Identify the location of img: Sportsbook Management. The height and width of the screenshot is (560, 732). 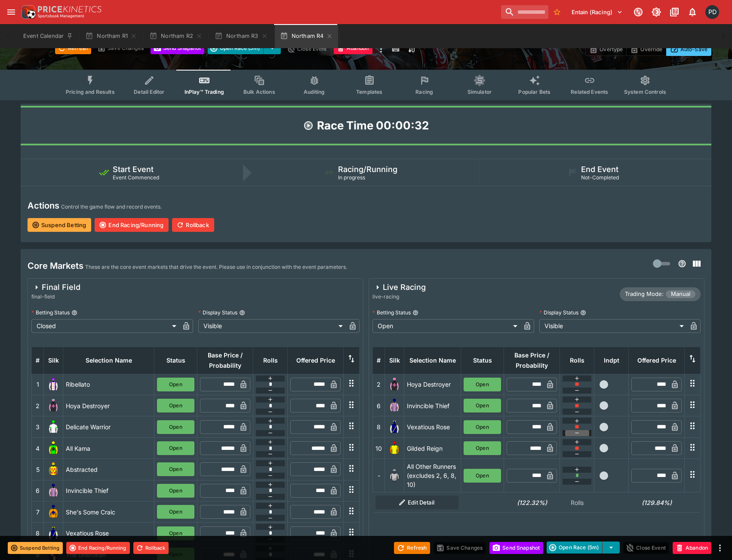
(61, 16).